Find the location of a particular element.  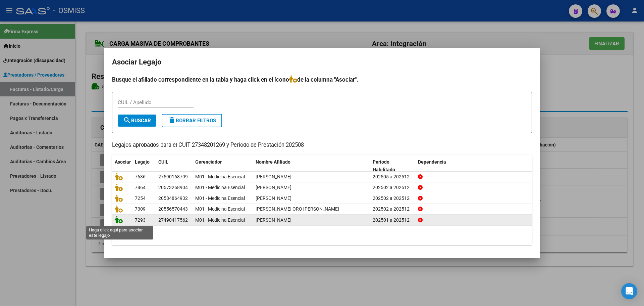

span: 7293 is located at coordinates (140, 220).